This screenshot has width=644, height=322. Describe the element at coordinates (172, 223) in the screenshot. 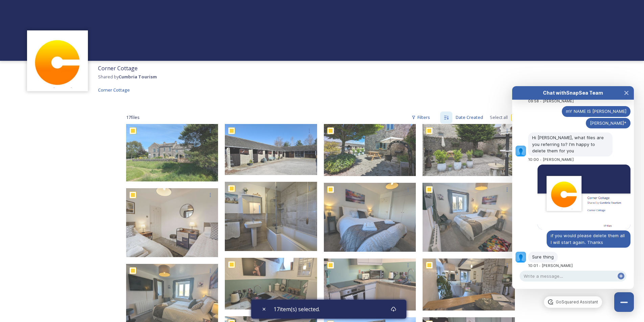

I see `img: info@brackenthwaite.com-CC13.jpg` at that location.